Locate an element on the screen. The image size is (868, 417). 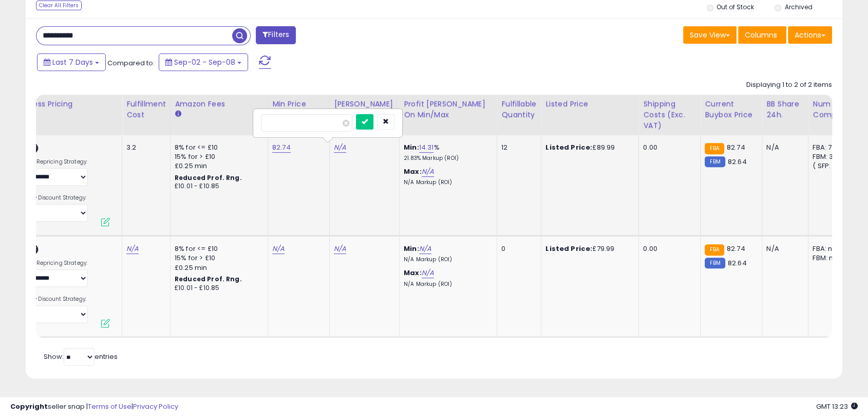
th: The percentage added to the cost of goods (COGS) that forms the calculator for Min & Max prices. is located at coordinates (449, 115).